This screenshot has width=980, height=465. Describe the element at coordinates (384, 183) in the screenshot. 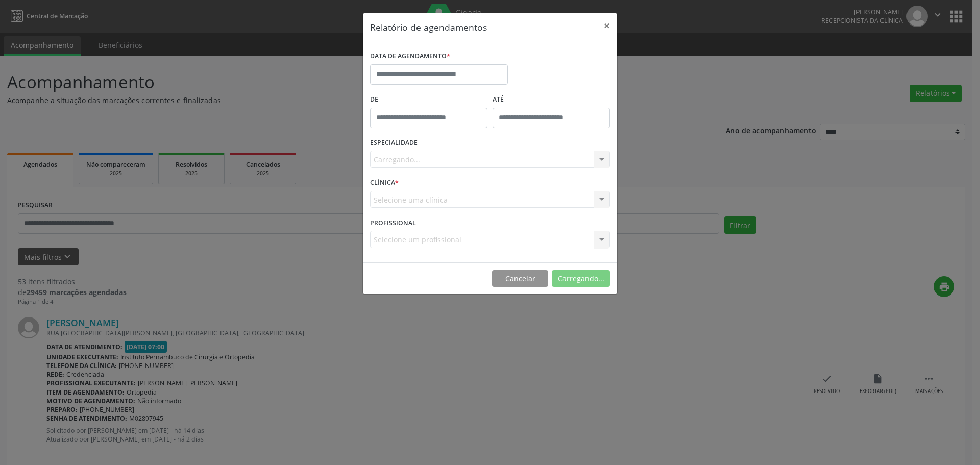

I see `label: CLÍNICA` at that location.